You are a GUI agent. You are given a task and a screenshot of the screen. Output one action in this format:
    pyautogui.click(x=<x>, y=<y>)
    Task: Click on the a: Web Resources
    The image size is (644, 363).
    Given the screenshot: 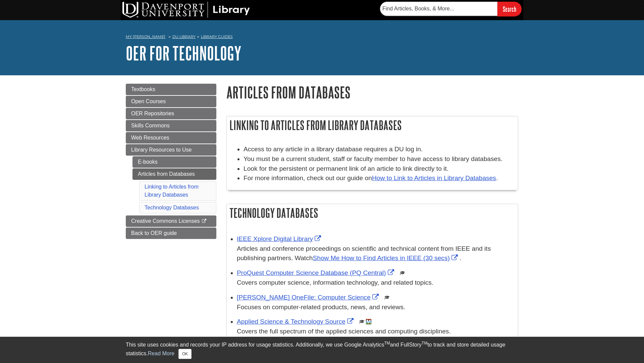 What is the action you would take?
    pyautogui.click(x=171, y=138)
    